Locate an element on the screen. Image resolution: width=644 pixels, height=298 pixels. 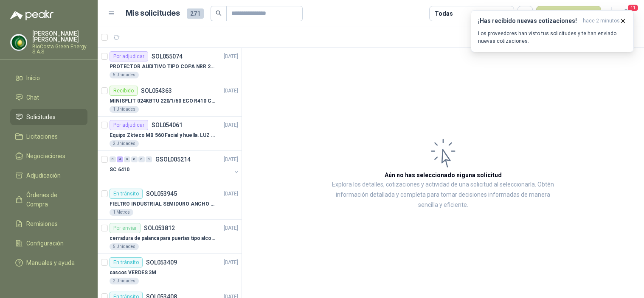
div: Recibido is located at coordinates (123, 91).